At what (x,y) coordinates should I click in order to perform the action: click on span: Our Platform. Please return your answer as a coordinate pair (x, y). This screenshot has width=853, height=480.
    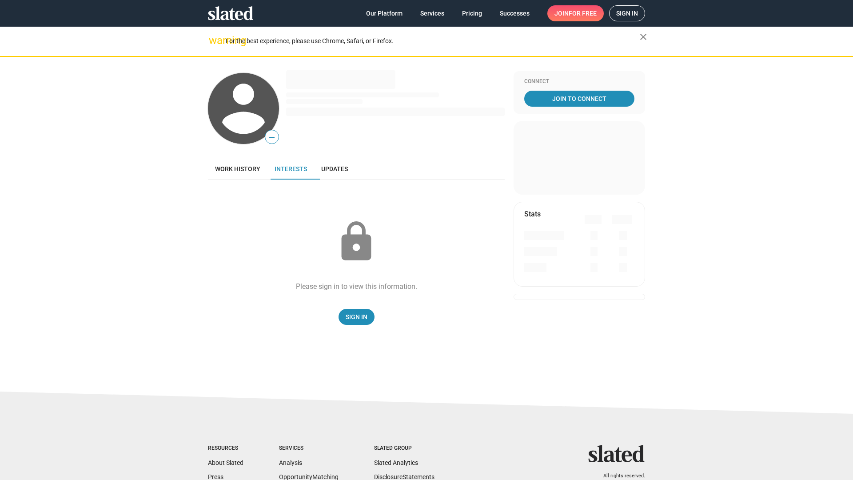
    Looking at the image, I should click on (384, 13).